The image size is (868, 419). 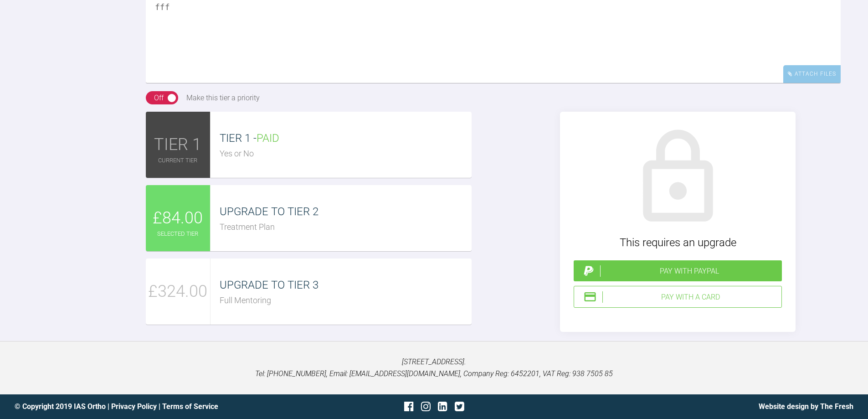 I want to click on img: lock.6dc949b6.svg, so click(x=678, y=178).